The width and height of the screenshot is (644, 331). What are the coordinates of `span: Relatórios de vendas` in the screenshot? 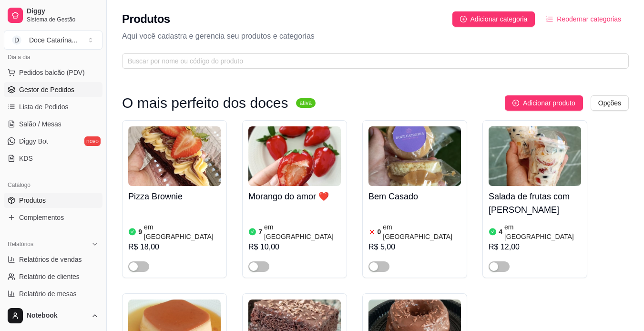 It's located at (51, 259).